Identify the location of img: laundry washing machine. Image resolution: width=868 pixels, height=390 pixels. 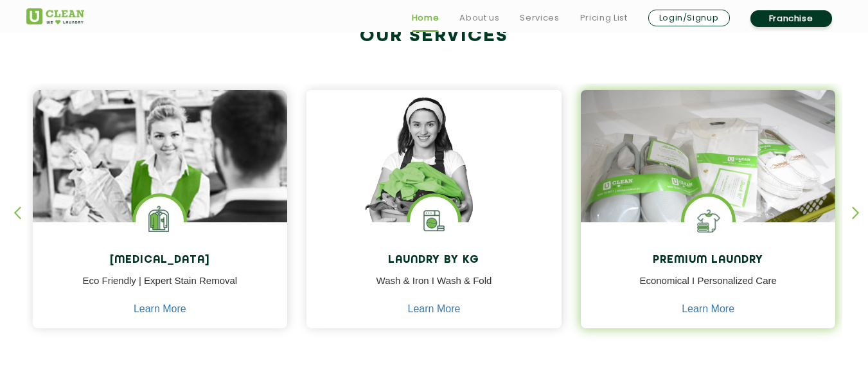
(434, 220).